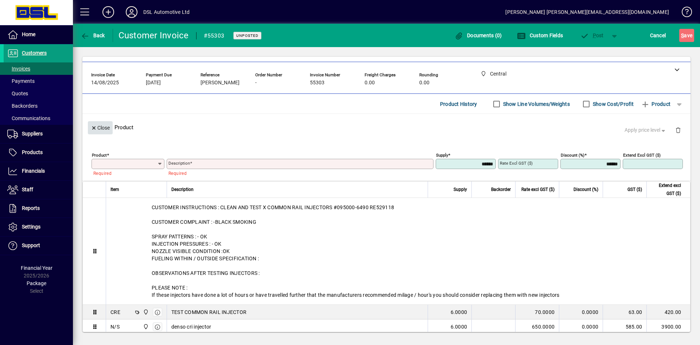 This screenshot has height=345, width=700. I want to click on td: 0.0000, so click(581, 326).